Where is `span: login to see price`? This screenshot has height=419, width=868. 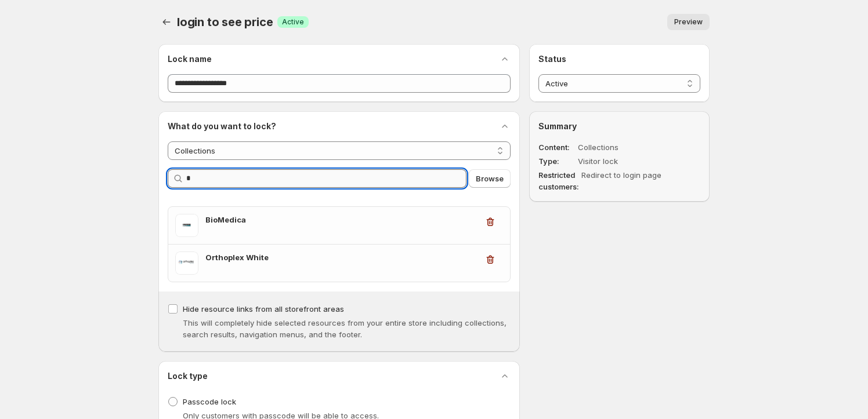
span: login to see price is located at coordinates (224, 22).